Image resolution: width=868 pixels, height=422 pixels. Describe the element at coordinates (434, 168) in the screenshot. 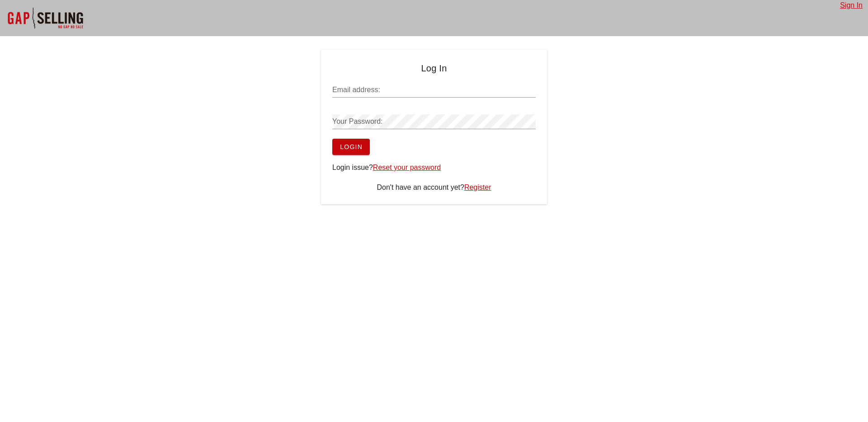

I see `div: Login issue?` at that location.